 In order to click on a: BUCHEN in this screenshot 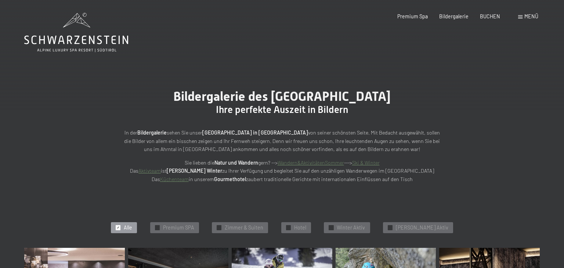, I will do `click(490, 16)`.